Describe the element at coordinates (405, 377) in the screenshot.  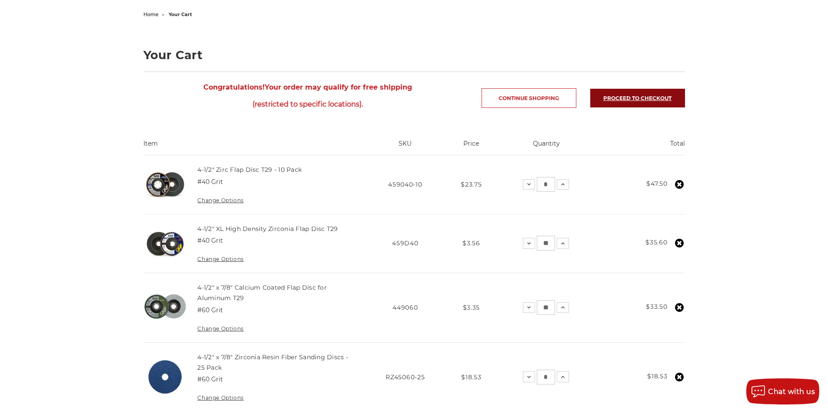
I see `span: RZ45060-25` at that location.